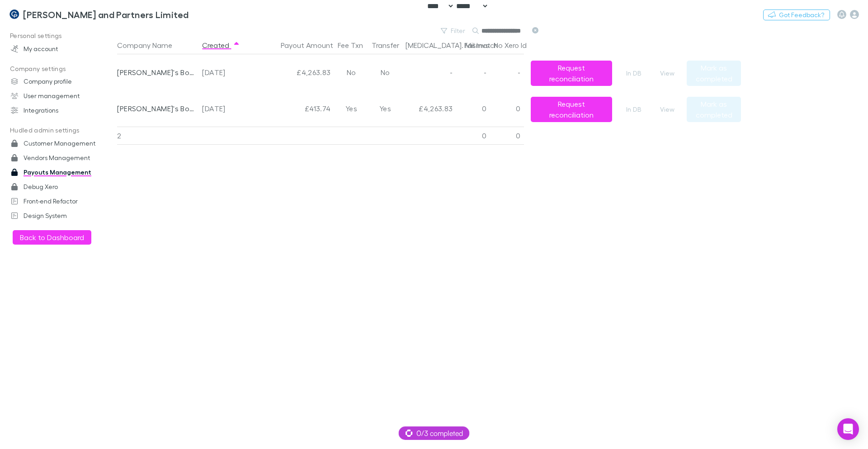  What do you see at coordinates (390, 45) in the screenshot?
I see `button: Transfer` at bounding box center [390, 45].